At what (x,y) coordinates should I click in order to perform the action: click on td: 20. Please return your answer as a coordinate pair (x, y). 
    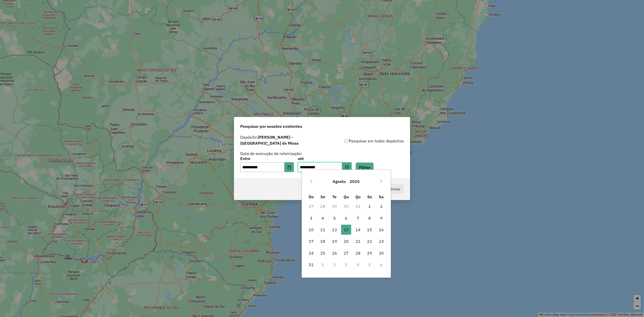
    Looking at the image, I should click on (346, 241).